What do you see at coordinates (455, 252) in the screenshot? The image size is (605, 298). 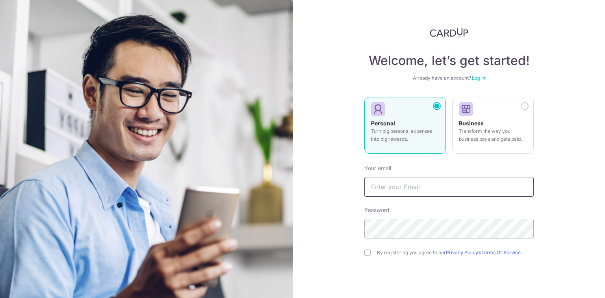 I see `label: By registering you agree to our &` at bounding box center [455, 252].